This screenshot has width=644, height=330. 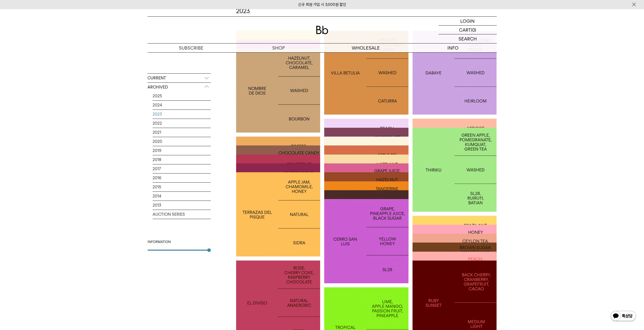 I want to click on div: INFORMATION, so click(x=179, y=242).